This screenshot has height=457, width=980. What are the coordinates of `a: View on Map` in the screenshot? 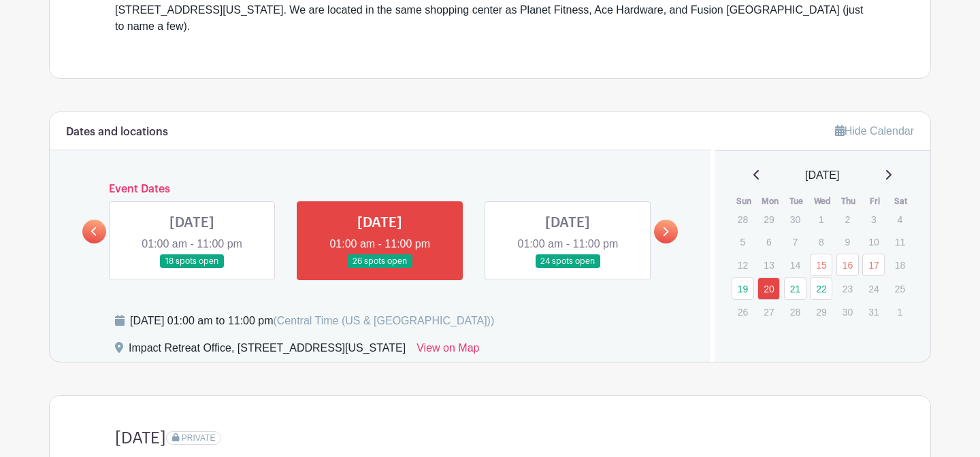 It's located at (447, 351).